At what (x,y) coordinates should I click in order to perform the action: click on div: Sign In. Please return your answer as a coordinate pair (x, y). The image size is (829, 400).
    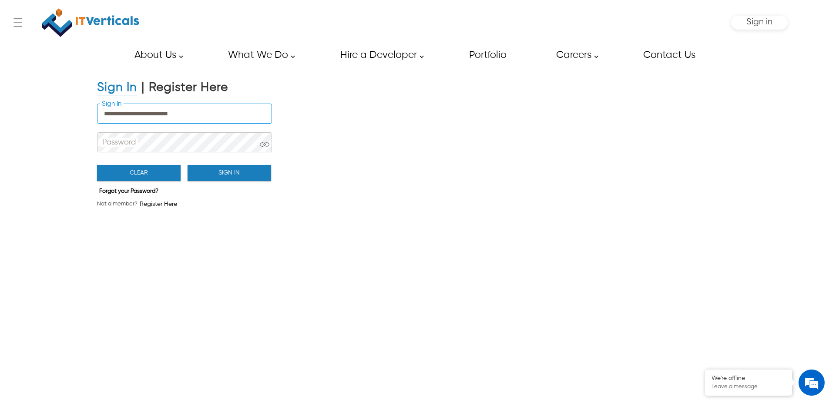
    Looking at the image, I should click on (117, 88).